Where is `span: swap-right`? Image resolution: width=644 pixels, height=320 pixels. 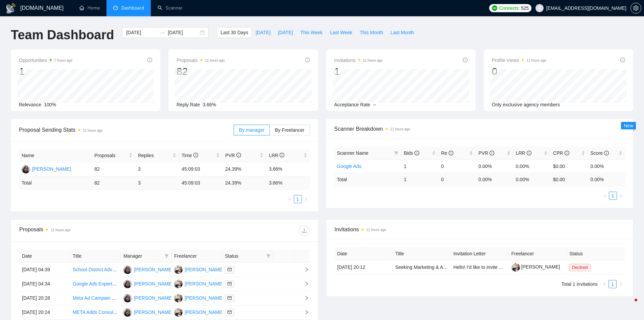
span: swap-right is located at coordinates (162, 32).